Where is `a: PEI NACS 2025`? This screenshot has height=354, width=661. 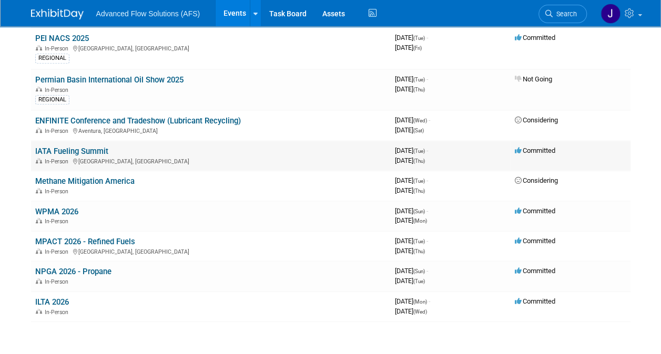
a: PEI NACS 2025 is located at coordinates (62, 38).